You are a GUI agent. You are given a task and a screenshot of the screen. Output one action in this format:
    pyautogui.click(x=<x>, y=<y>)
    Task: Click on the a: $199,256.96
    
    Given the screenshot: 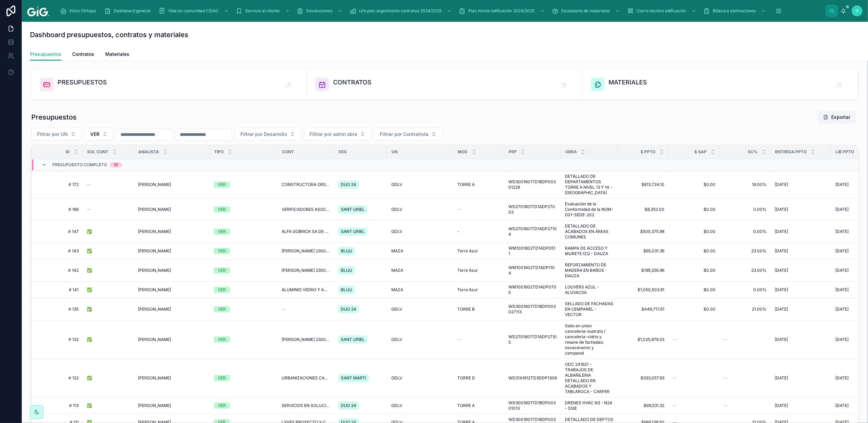 What is the action you would take?
    pyautogui.click(x=643, y=271)
    